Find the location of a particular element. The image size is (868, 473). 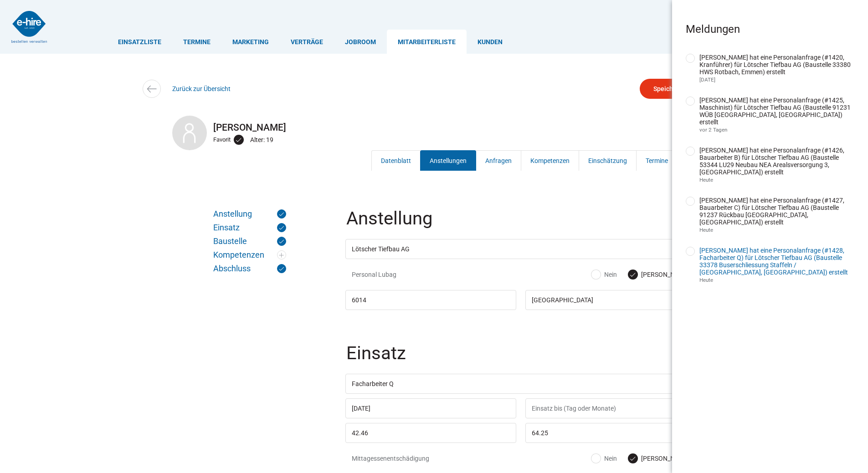

div: Alter: 19 is located at coordinates (263, 140).